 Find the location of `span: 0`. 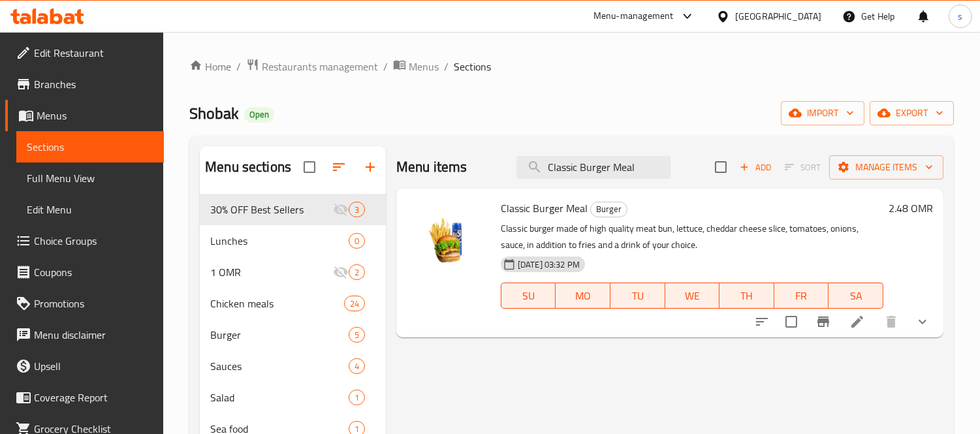

span: 0 is located at coordinates (356, 241).